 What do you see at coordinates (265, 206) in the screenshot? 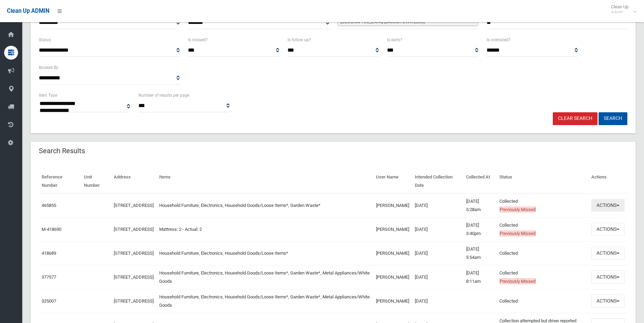
I see `td: Household Furniture, Electronics, Household Goods/Loose Items*, Garden Waste*` at bounding box center [265, 206].